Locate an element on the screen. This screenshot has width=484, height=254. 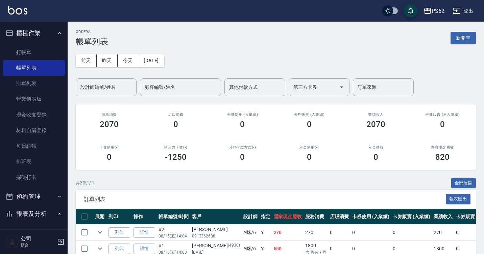
span: 訂單列表 is located at coordinates (265, 199).